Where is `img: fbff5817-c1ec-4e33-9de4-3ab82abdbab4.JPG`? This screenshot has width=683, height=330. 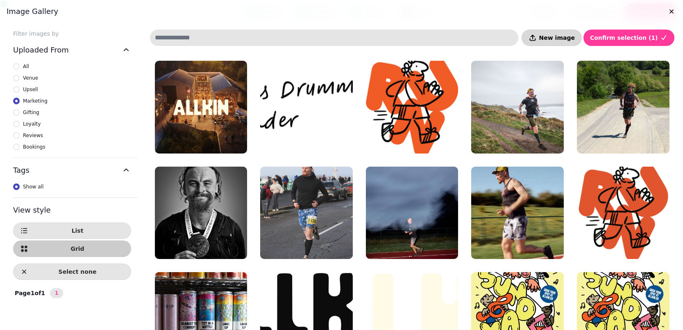
img: fbff5817-c1ec-4e33-9de4-3ab82abdbab4.JPG is located at coordinates (518, 107).